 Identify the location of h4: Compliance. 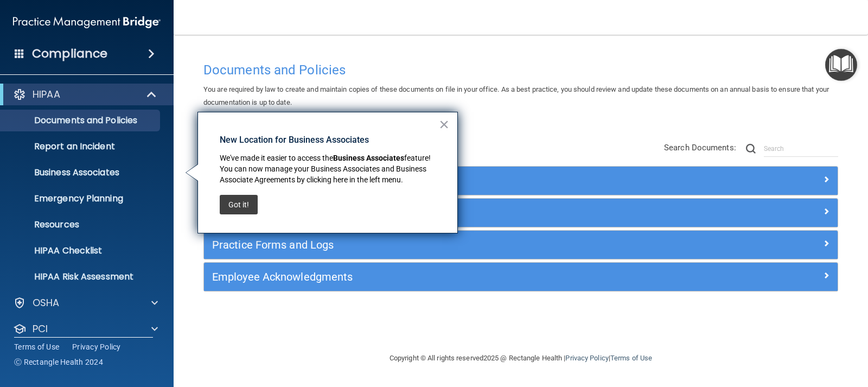
(70, 54).